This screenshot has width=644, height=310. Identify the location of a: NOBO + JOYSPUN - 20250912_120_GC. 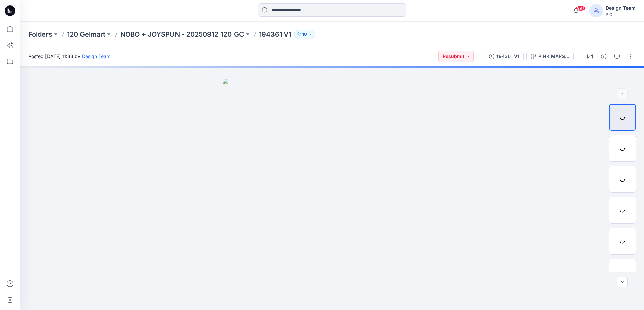
(182, 35).